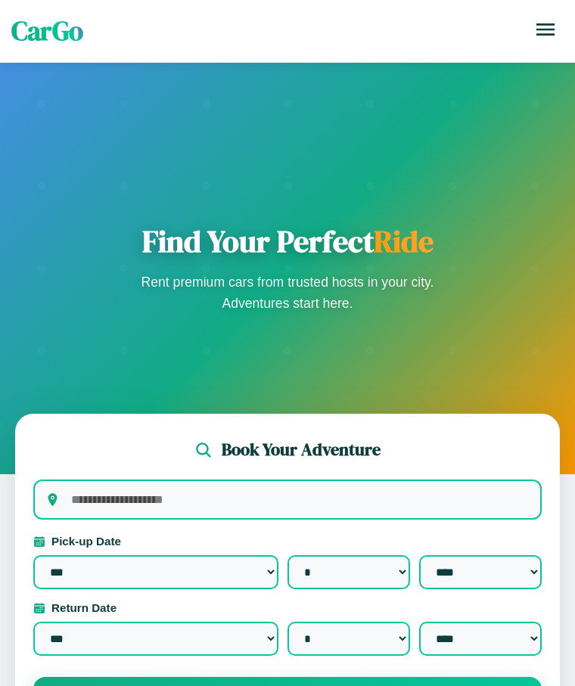  I want to click on h2: Book Your Adventure, so click(301, 449).